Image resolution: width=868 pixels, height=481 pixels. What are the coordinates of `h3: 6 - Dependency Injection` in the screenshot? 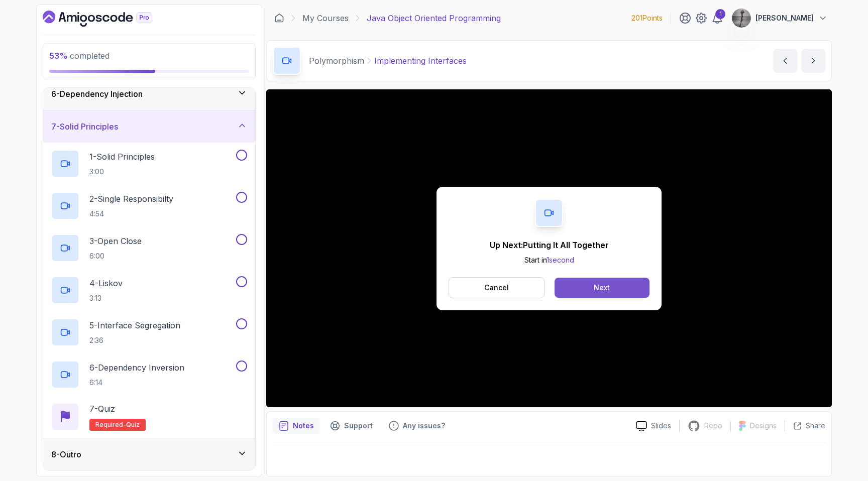 It's located at (97, 94).